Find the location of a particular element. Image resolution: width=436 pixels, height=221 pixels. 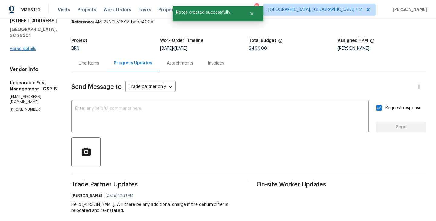

div: Progress Updates is located at coordinates (133, 63).